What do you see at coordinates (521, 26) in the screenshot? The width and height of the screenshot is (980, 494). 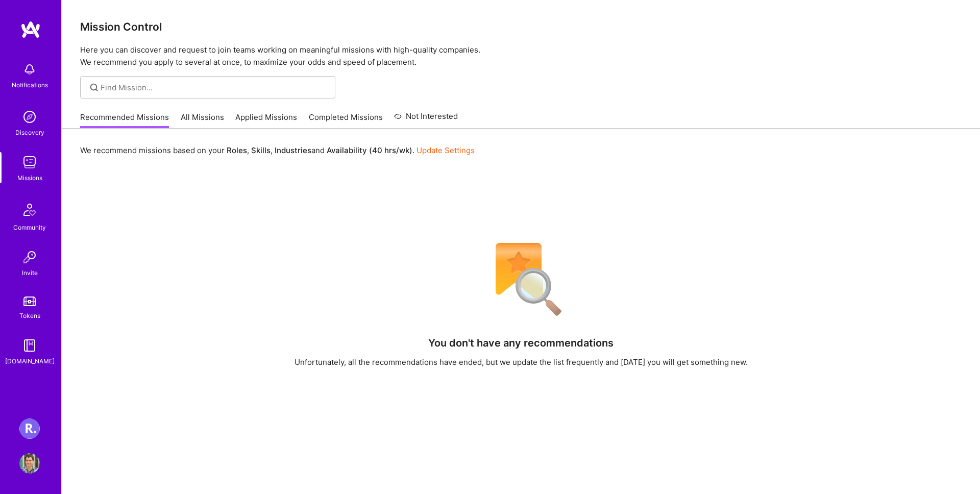 I see `h3: Mission Control` at bounding box center [521, 26].